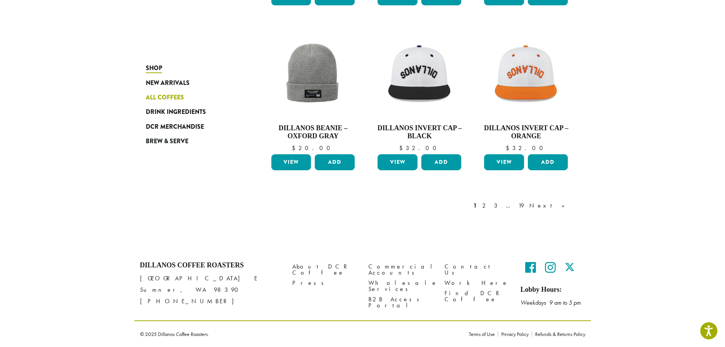 The image size is (725, 347). I want to click on a: B2B Access Portal, so click(401, 302).